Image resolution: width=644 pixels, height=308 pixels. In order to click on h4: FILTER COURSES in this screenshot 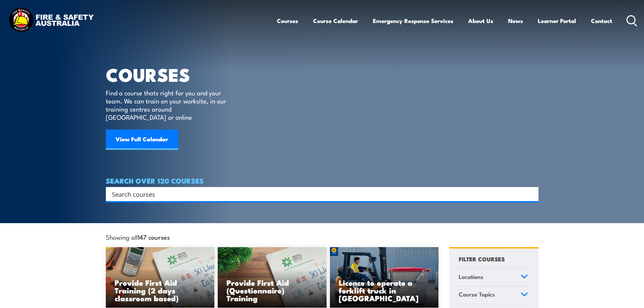, I will do `click(482, 259)`.